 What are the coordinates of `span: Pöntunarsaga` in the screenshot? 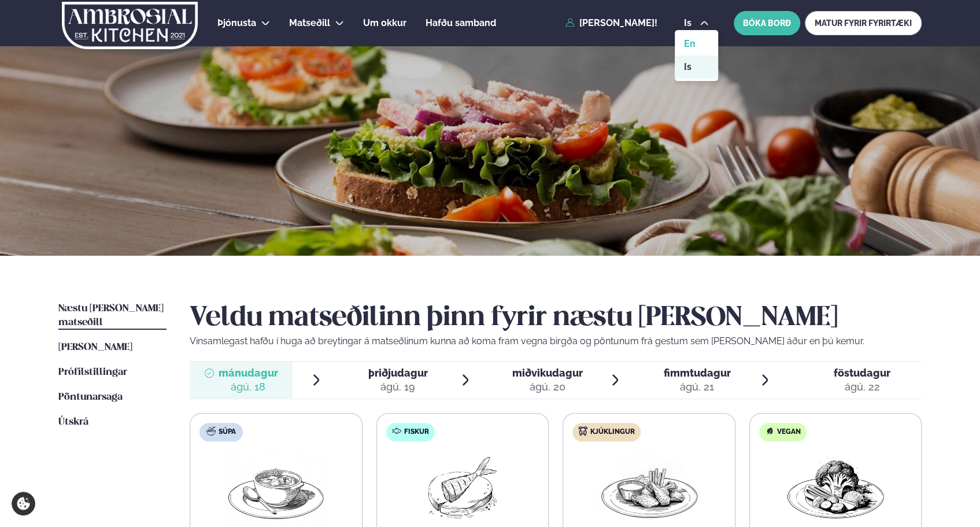 It's located at (90, 397).